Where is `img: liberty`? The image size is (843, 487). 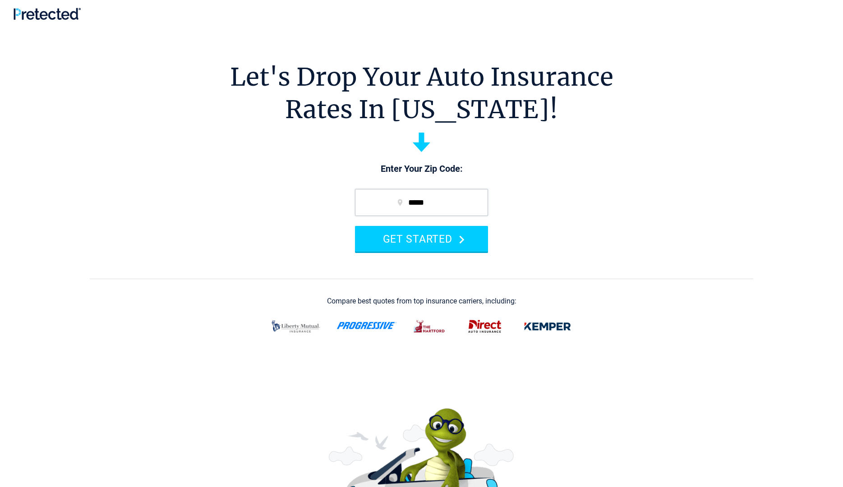
img: liberty is located at coordinates (296, 327).